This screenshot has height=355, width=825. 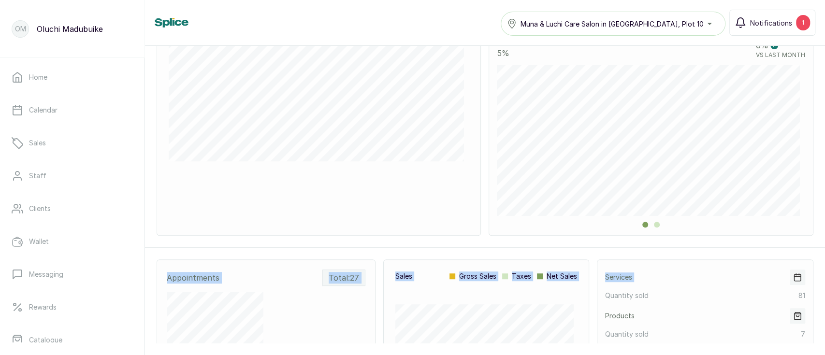 I want to click on p: OM, so click(x=20, y=29).